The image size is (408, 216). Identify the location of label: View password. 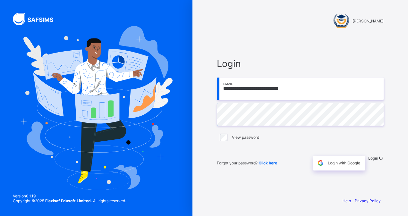
(246, 137).